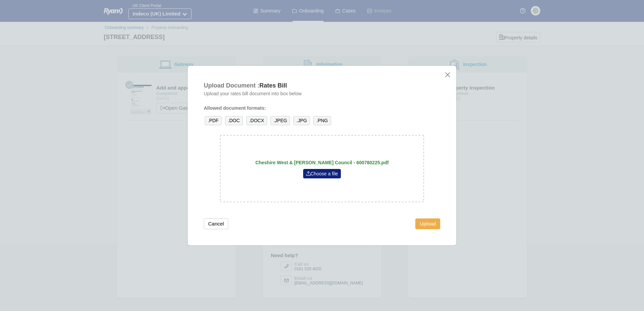  What do you see at coordinates (322, 108) in the screenshot?
I see `div: Allowed document formats:` at bounding box center [322, 108].